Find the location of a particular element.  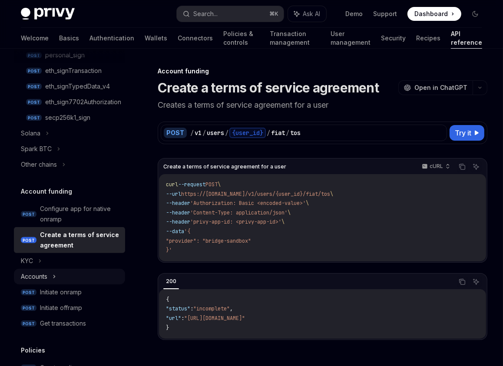

a: POSTsecp256k1_sign is located at coordinates (70, 118).